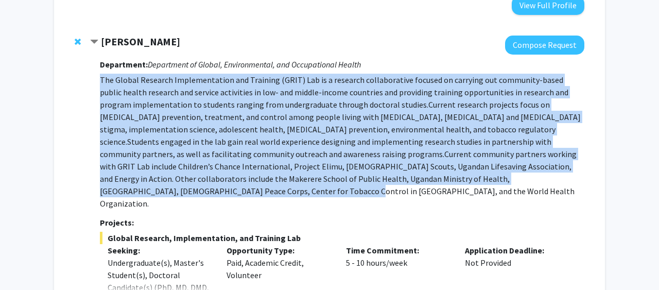  What do you see at coordinates (254, 64) in the screenshot?
I see `i: Department of Global, Environmental, and Occupational Health` at bounding box center [254, 64].